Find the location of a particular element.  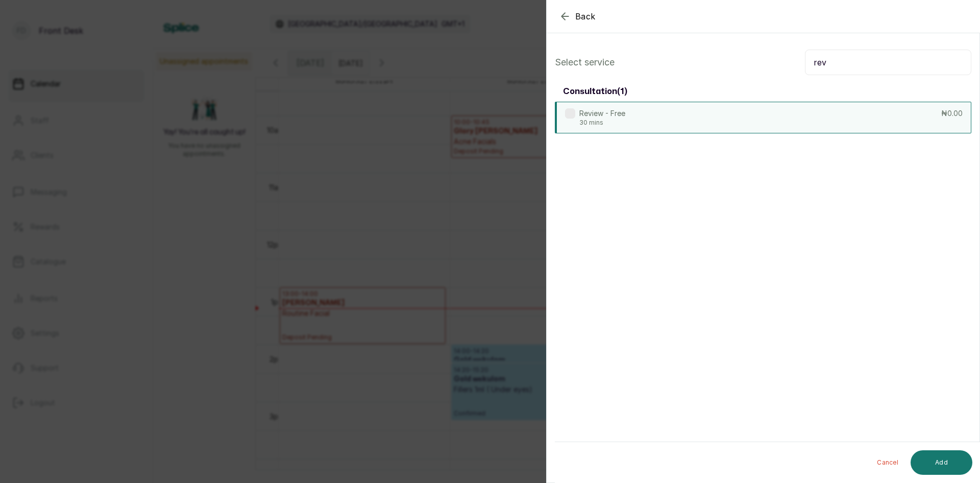

input: Search. is located at coordinates (888, 63).